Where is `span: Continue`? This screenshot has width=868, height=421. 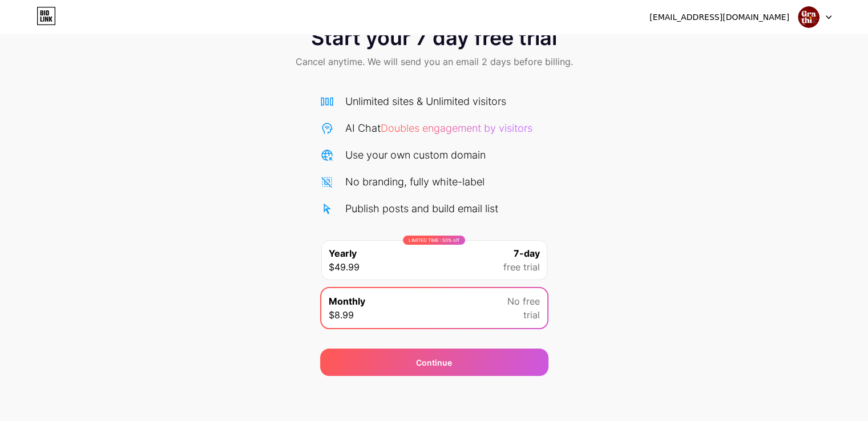
span: Continue is located at coordinates (434, 362).